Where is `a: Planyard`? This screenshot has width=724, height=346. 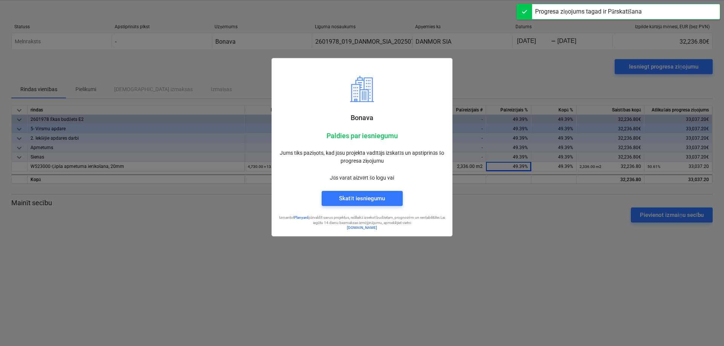
a: Planyard is located at coordinates (301, 218).